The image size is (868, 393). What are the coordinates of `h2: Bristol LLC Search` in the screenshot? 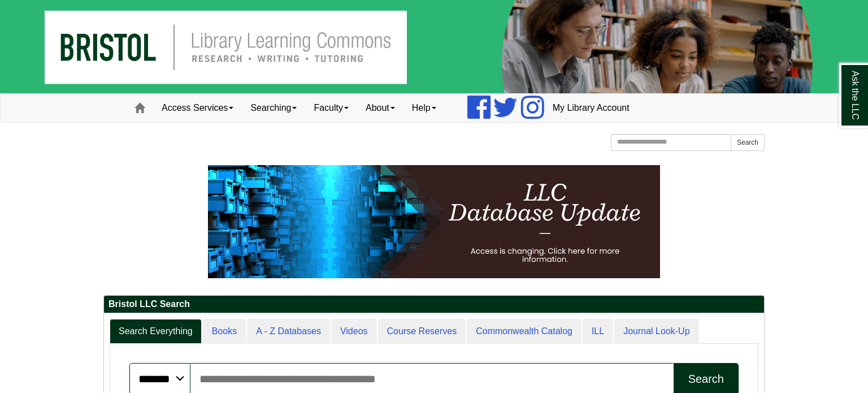 It's located at (434, 304).